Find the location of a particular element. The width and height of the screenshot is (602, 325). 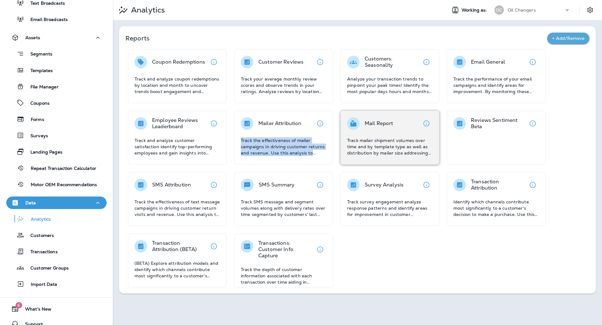

p: Survey Analysis is located at coordinates (384, 185).